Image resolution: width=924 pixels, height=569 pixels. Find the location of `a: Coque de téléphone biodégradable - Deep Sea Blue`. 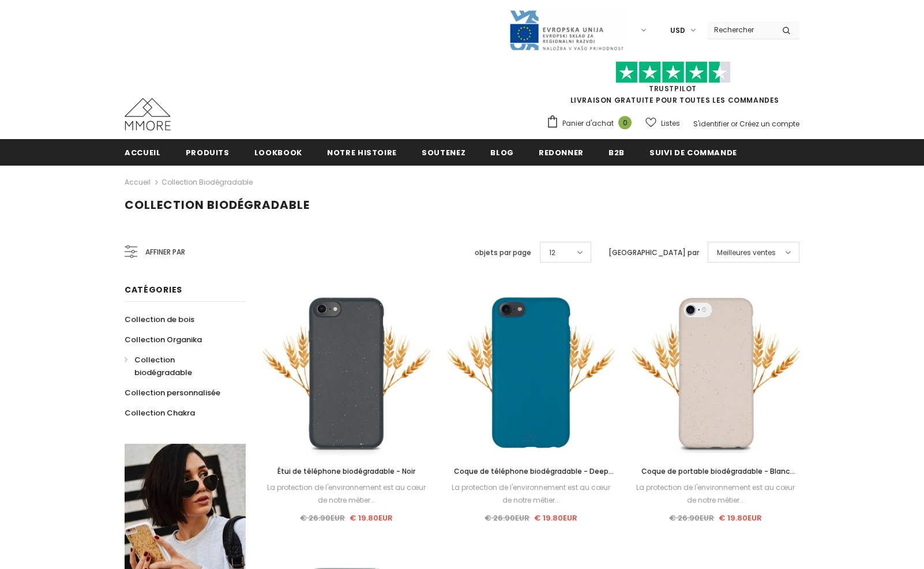

a: Coque de téléphone biodégradable - Deep Sea Blue is located at coordinates (532, 471).